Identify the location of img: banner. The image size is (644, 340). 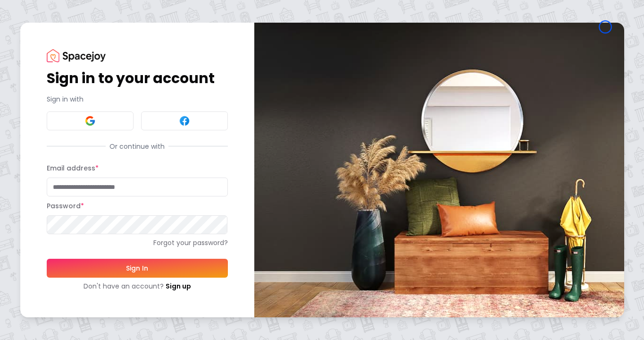
(439, 169).